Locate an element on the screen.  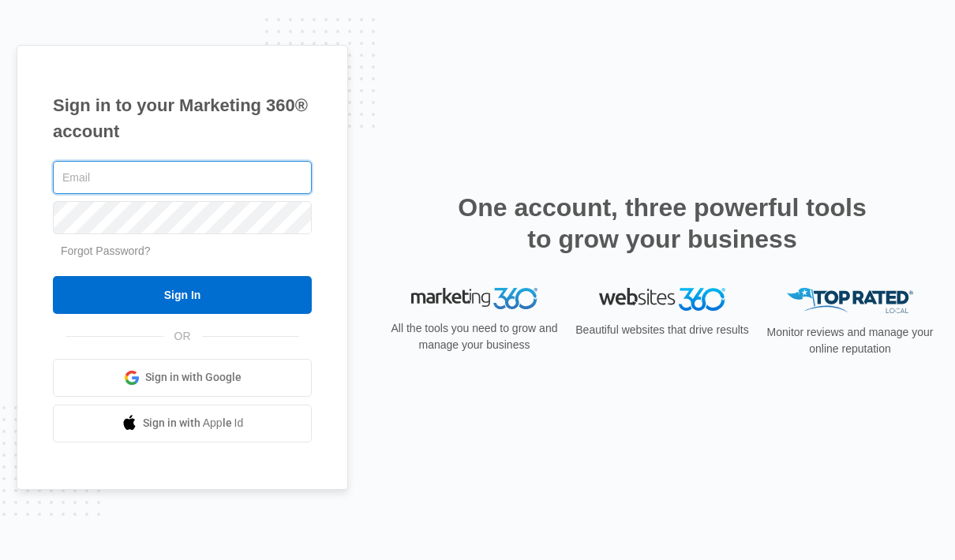
p: All the tools you need to grow and manage your business is located at coordinates (474, 337).